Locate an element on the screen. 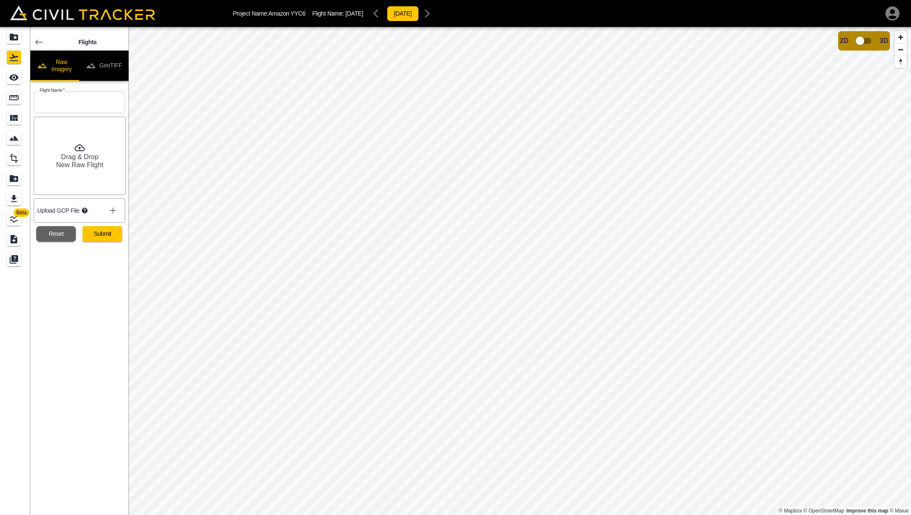 The width and height of the screenshot is (911, 515). span: 2D is located at coordinates (844, 41).